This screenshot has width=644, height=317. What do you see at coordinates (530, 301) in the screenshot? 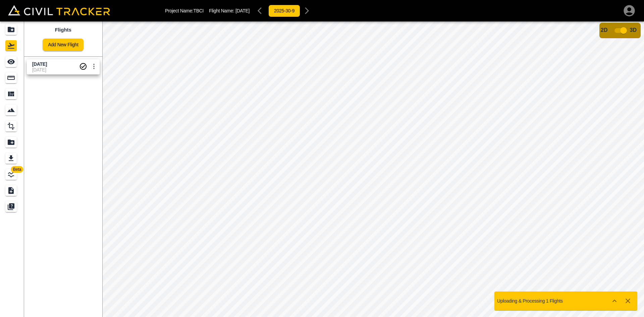
I see `p: Uploading & Processing 1 Flights` at bounding box center [530, 301].